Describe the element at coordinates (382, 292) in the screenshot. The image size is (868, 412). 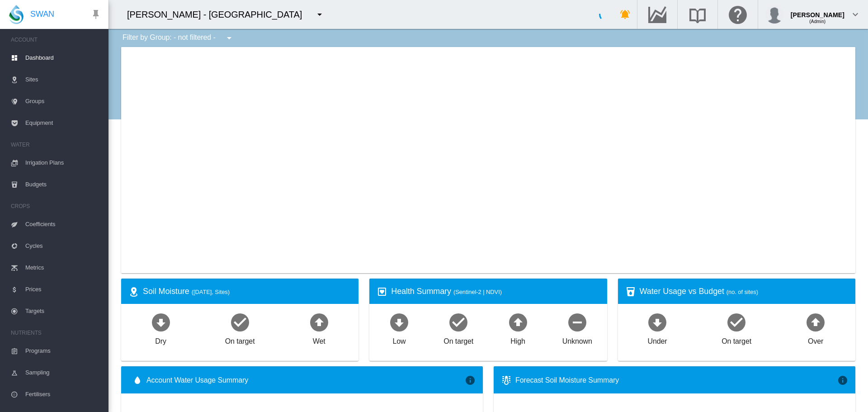
I see `md-icon: icon-heart-box-outline` at that location.